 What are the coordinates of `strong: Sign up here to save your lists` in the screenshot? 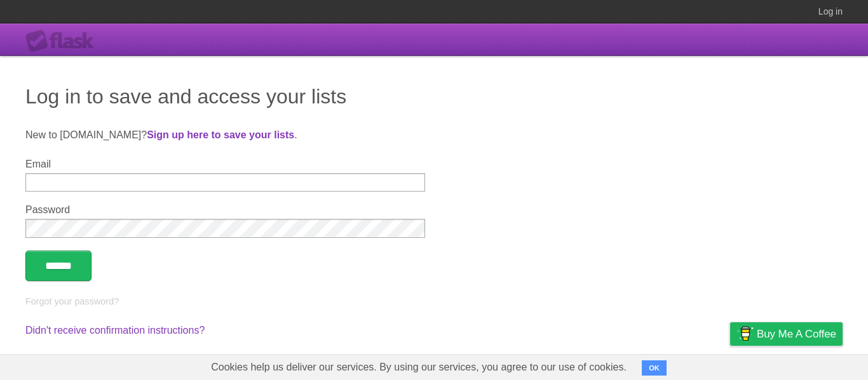 It's located at (221, 135).